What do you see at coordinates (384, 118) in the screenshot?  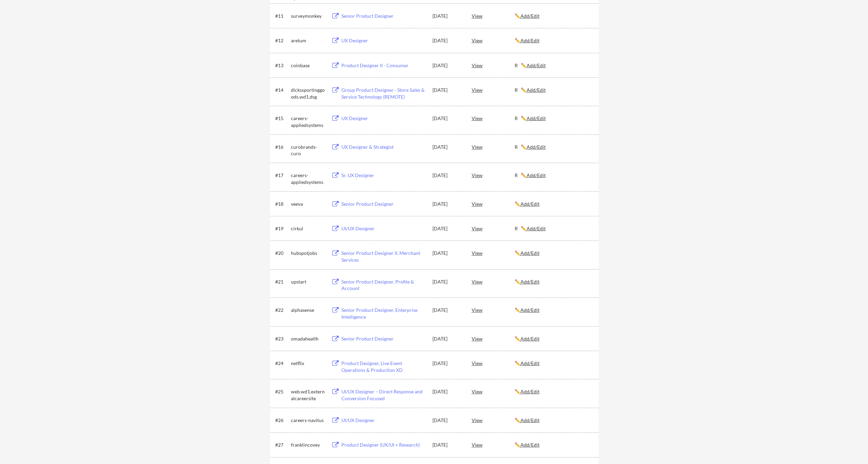 I see `div: UX Designer` at bounding box center [384, 118].